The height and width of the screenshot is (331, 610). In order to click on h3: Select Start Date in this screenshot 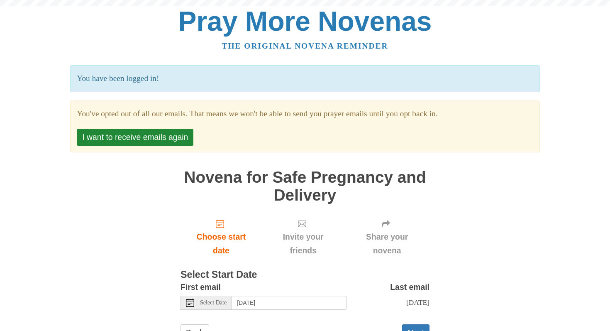, I will do `click(305, 275)`.